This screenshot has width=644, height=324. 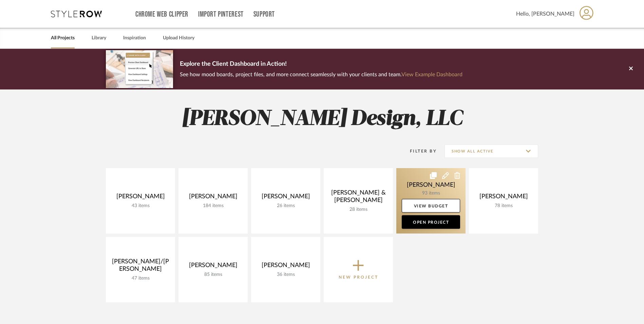 What do you see at coordinates (221, 14) in the screenshot?
I see `a: Import Pinterest` at bounding box center [221, 14].